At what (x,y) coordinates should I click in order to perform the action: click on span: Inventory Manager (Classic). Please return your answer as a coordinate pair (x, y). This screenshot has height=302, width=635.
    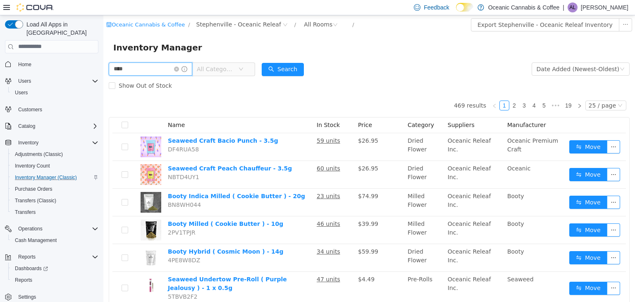
    Looking at the image, I should click on (55, 177).